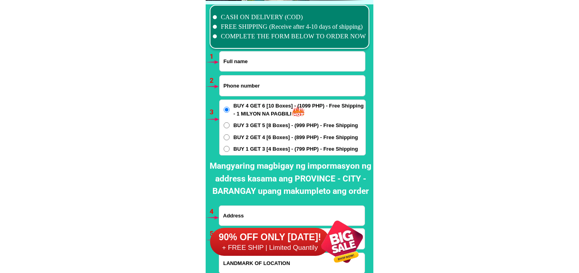  Describe the element at coordinates (290, 36) in the screenshot. I see `li: COMPLETE THE FORM BELOW TO ORDER NOW` at that location.